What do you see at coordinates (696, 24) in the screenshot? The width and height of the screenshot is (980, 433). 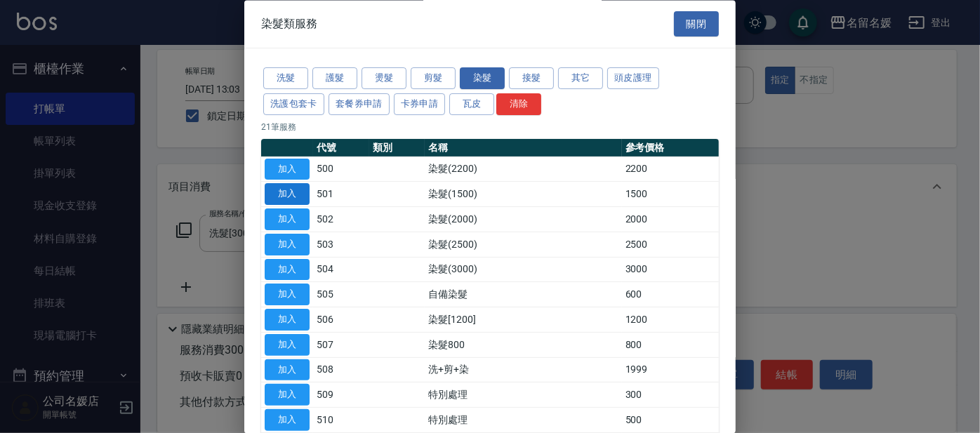 I see `button: 關閉` at bounding box center [696, 24].